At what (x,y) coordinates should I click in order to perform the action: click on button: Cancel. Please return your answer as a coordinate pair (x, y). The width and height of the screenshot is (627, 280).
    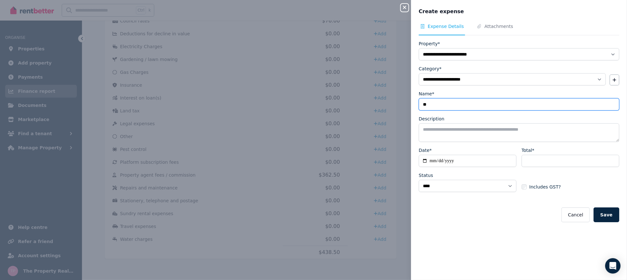
    Looking at the image, I should click on (576, 215).